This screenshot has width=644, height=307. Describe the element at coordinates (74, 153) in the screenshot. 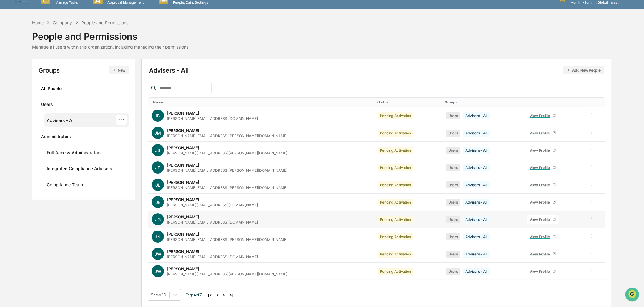

I see `div: Full Access Administrators` at that location.